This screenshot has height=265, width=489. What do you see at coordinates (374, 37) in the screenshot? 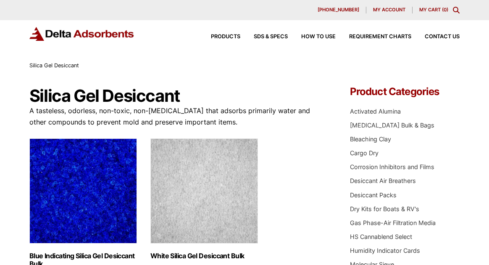
I see `a: Requirement Charts` at bounding box center [374, 37].